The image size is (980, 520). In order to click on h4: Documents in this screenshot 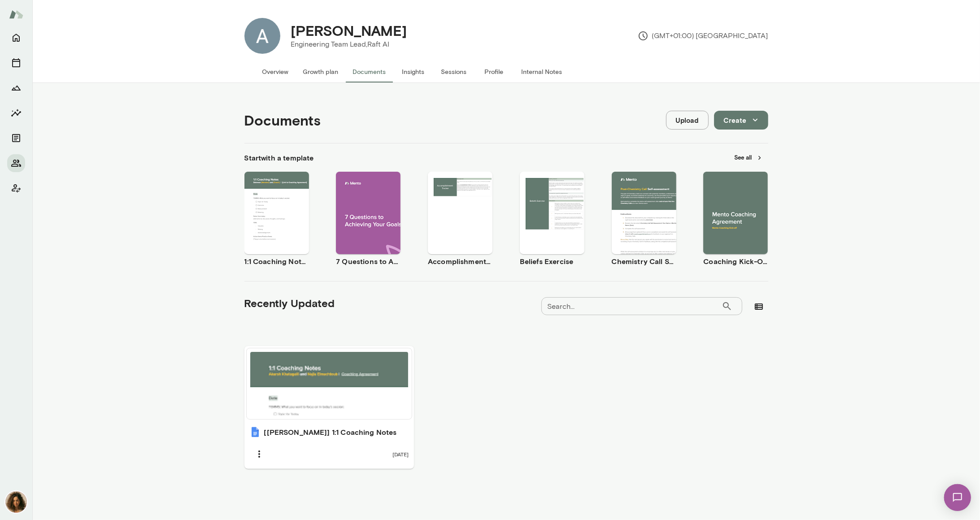, I will do `click(282, 120)`.